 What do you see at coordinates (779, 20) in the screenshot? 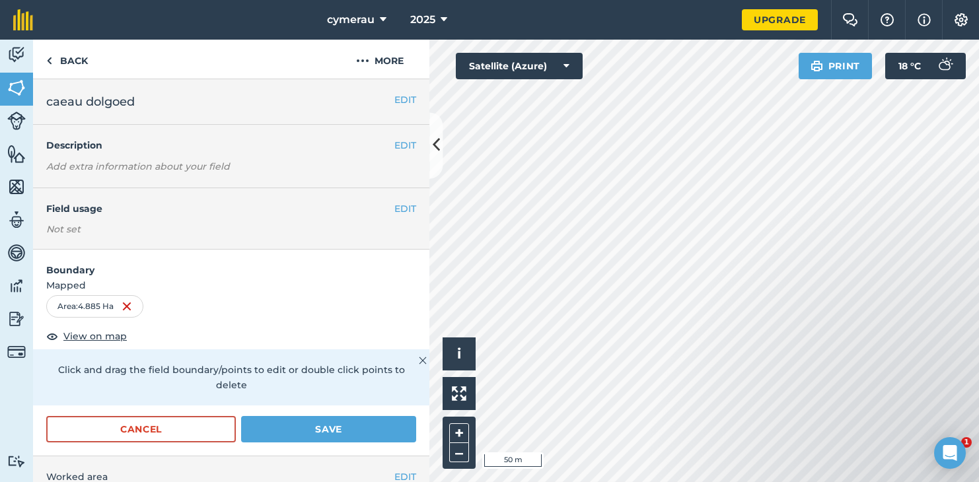
I see `a: Upgrade` at bounding box center [779, 20].